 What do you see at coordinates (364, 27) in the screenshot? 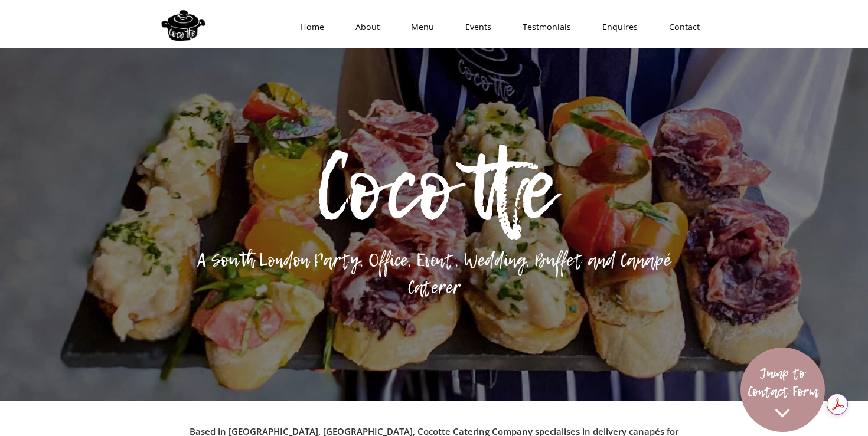
I see `a: About` at bounding box center [364, 27].